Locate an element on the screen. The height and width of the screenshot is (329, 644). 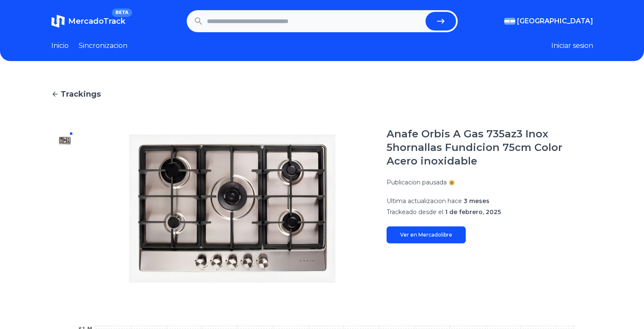
span: Trackeado desde el is located at coordinates (415, 212).